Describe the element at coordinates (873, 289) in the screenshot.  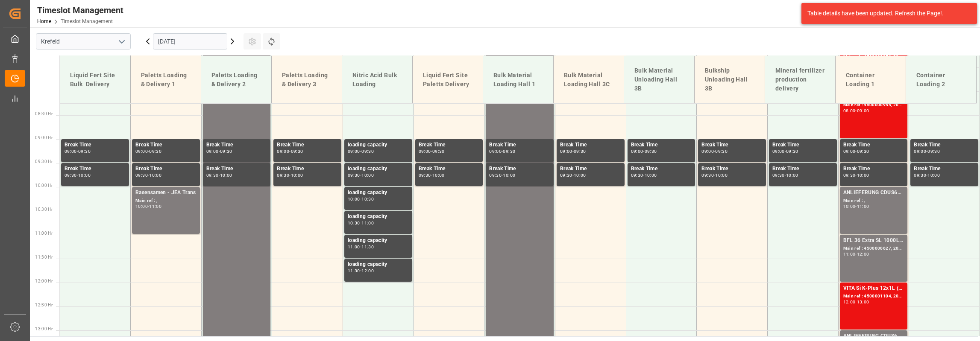
I see `div: VITA Si K-Plus 12x1L (x60) EGY` at that location.